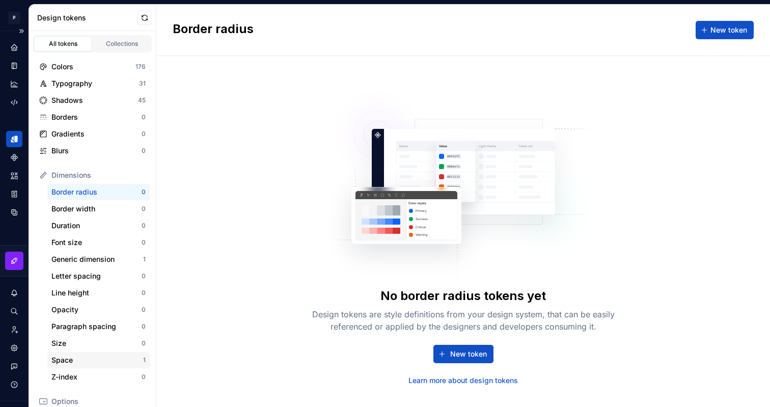 Image resolution: width=770 pixels, height=407 pixels. I want to click on div: Opacity, so click(96, 310).